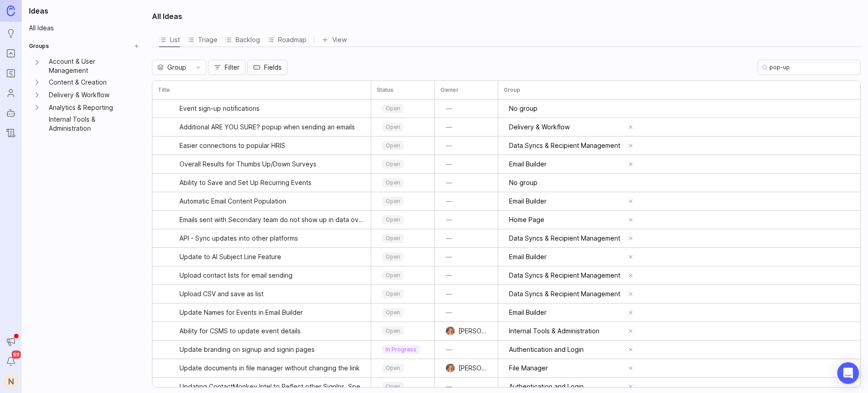 The height and width of the screenshot is (393, 868). Describe the element at coordinates (169, 39) in the screenshot. I see `button: List` at that location.